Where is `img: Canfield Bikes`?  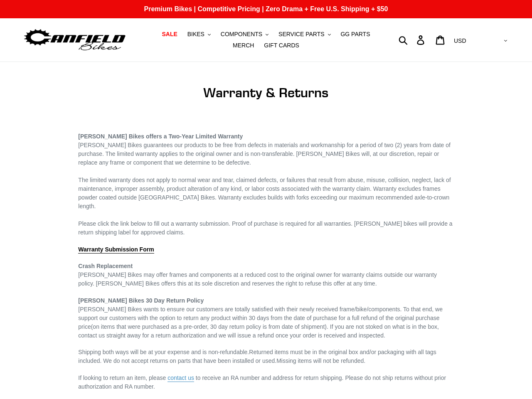
img: Canfield Bikes is located at coordinates (75, 40).